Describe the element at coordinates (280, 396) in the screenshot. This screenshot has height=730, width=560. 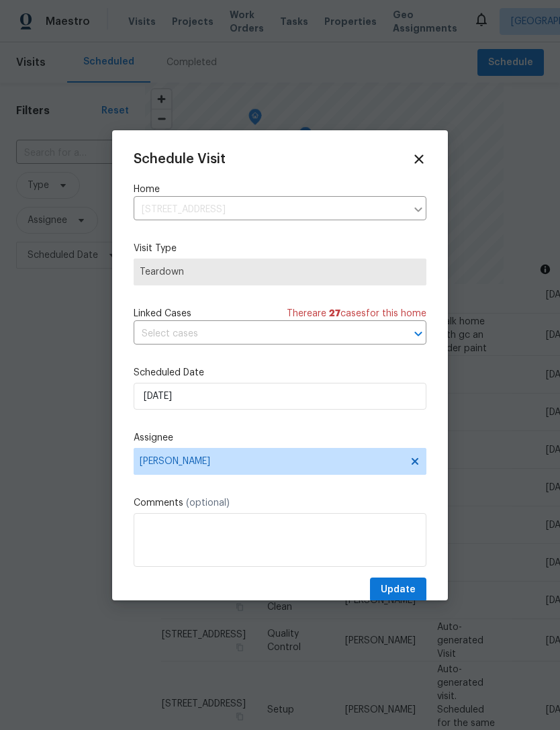
I see `input: M/D/YYYY` at that location.